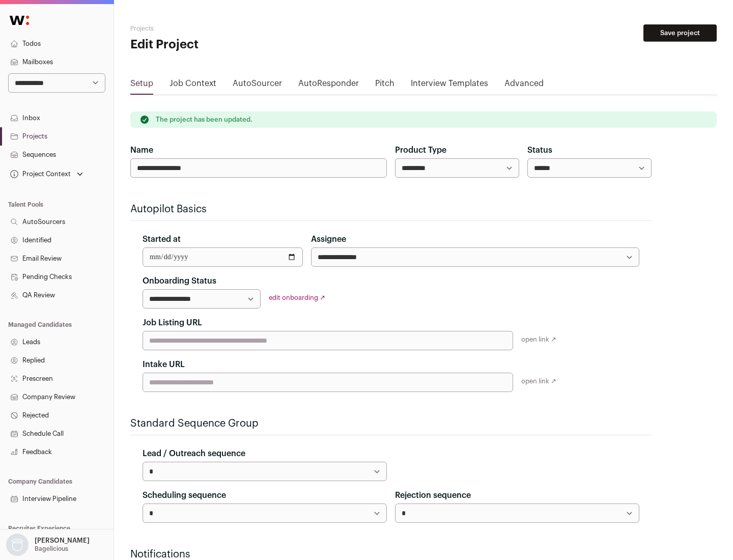 The image size is (733, 560). Describe the element at coordinates (228, 45) in the screenshot. I see `h1: Edit Project` at that location.